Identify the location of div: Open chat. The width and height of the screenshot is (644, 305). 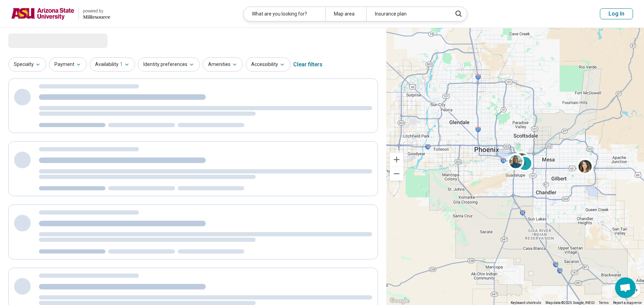
(626, 288).